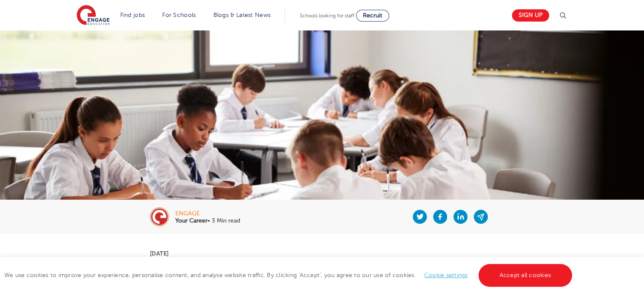  I want to click on a: Sign up, so click(530, 15).